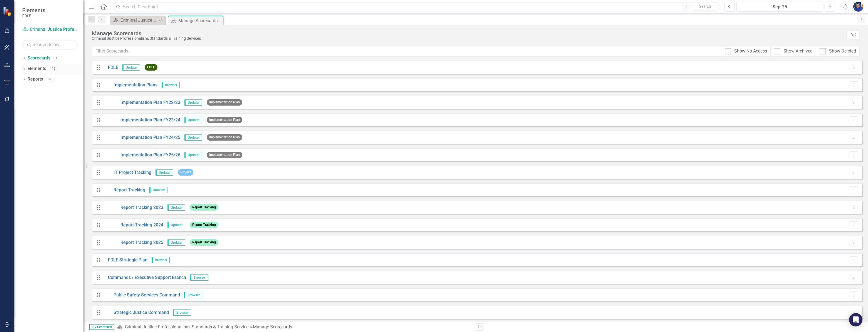 Image resolution: width=868 pixels, height=332 pixels. What do you see at coordinates (142, 155) in the screenshot?
I see `a: Implementation Plan FY25/26` at bounding box center [142, 155].